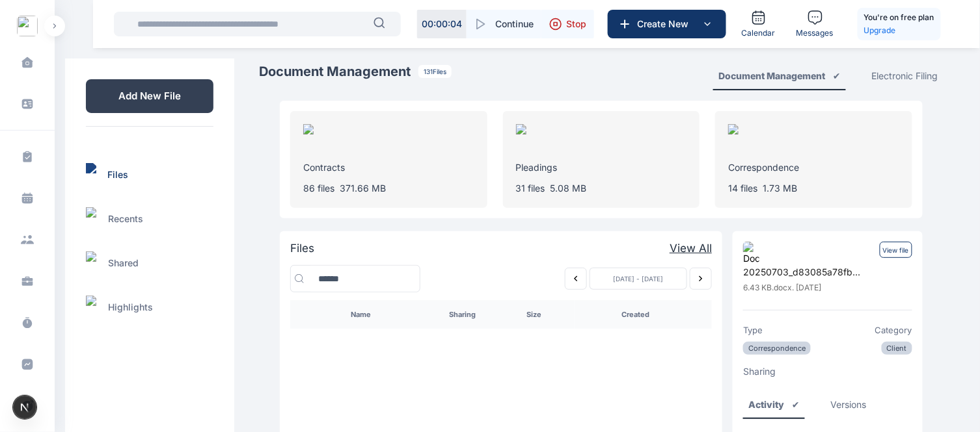  I want to click on span: Create New, so click(666, 24).